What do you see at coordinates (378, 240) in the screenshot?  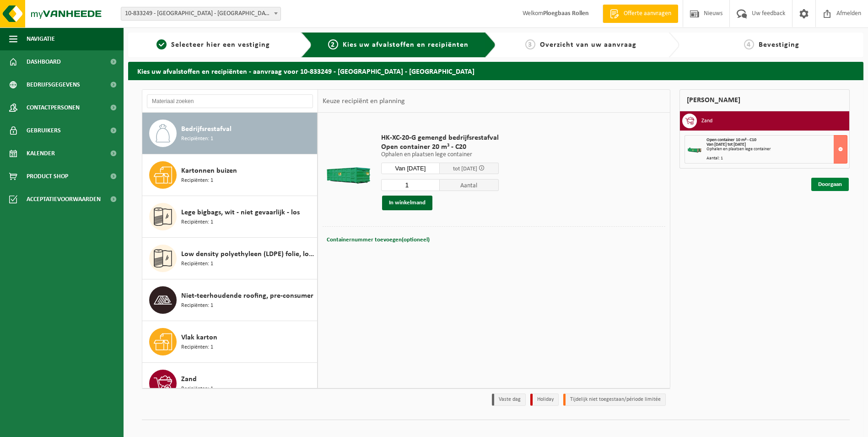 I see `button: Containernummer toevoegen(optioneel)` at bounding box center [378, 240].